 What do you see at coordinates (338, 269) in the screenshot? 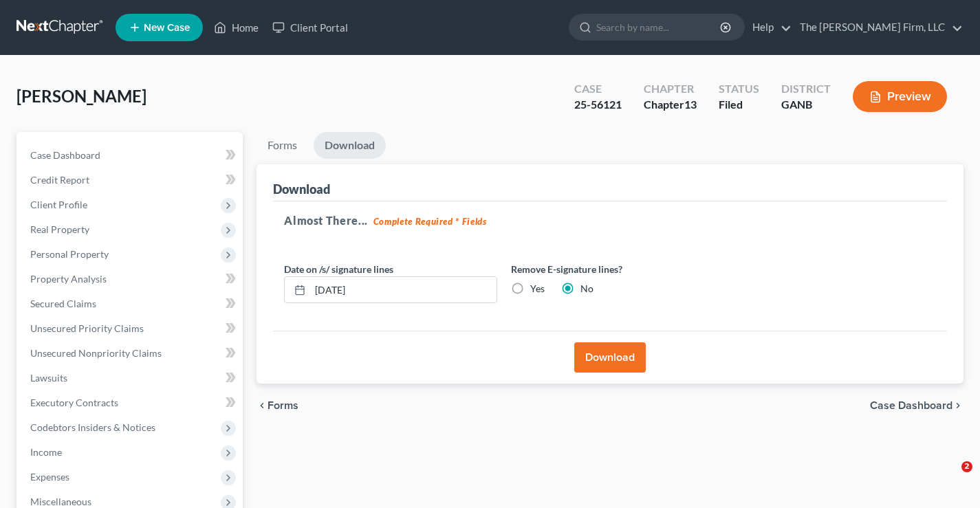
I see `label: Date on /s/ signature lines` at bounding box center [338, 269].